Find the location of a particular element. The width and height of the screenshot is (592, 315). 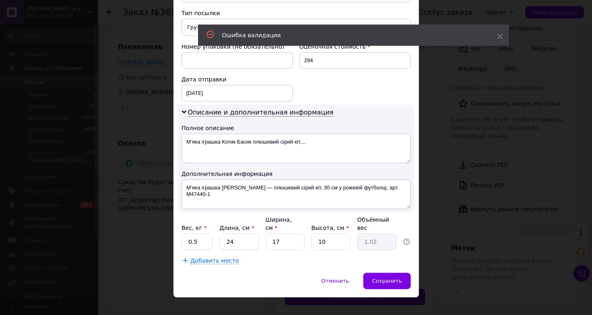

span: Описание и дополнительная информация is located at coordinates (261, 113).